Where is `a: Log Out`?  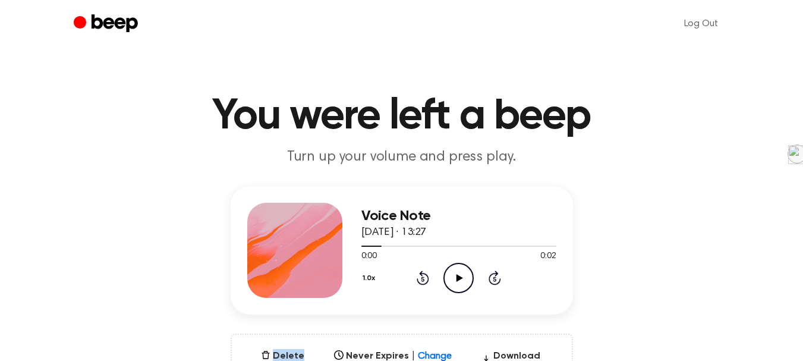
a: Log Out is located at coordinates (701, 24).